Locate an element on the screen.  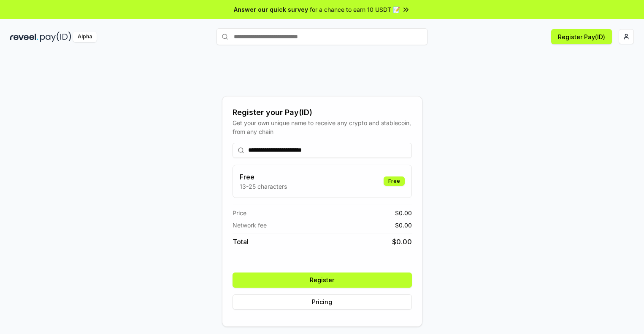
img: pay_id is located at coordinates (56, 37).